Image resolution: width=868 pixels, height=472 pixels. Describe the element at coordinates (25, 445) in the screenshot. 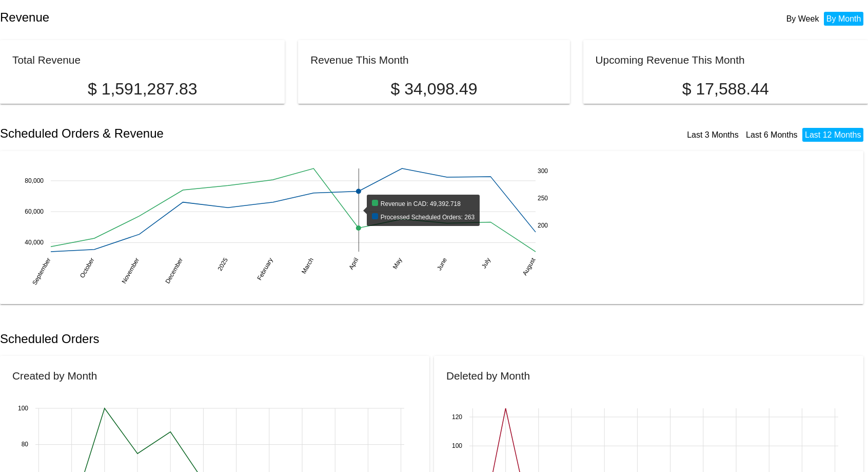

I see `text: 80` at that location.